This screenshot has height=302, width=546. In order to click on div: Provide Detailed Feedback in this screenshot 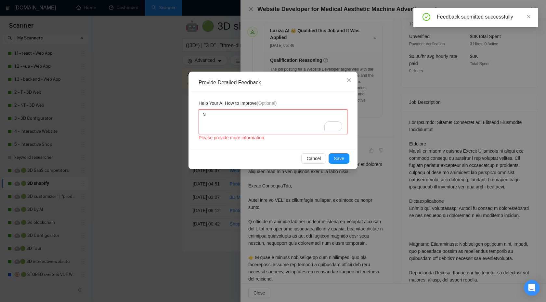, I will do `click(275, 83)`.